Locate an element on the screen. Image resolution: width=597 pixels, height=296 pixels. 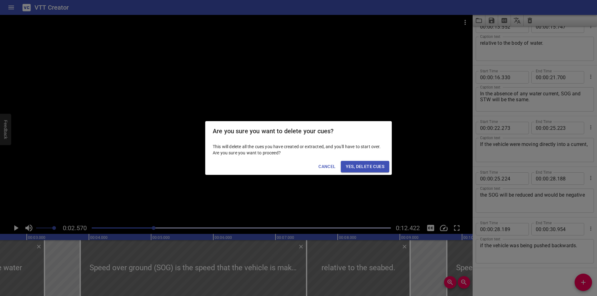
div: This will delete all the cues you have created or extracted, and you'll have to start over. Are y... is located at coordinates (299, 150).